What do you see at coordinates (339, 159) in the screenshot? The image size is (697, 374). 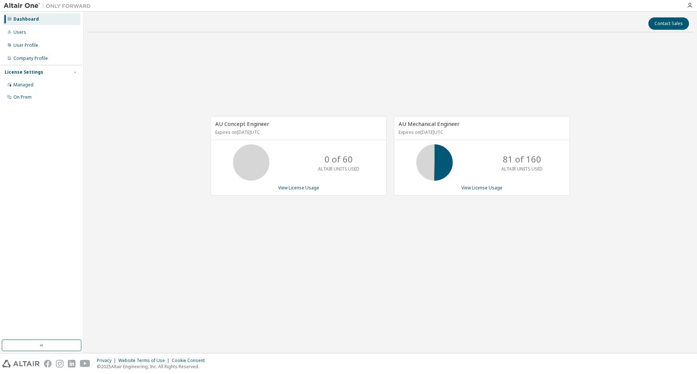 I see `p: 0 of 60` at bounding box center [339, 159].